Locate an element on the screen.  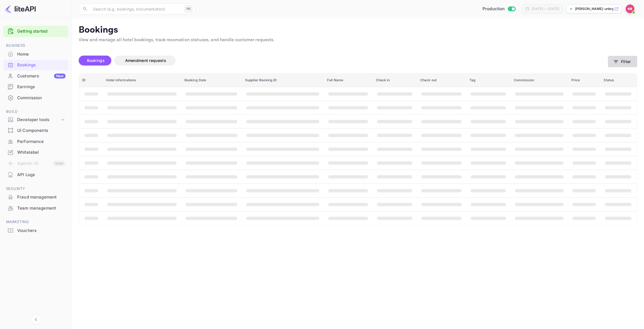
div: New is located at coordinates (60, 76).